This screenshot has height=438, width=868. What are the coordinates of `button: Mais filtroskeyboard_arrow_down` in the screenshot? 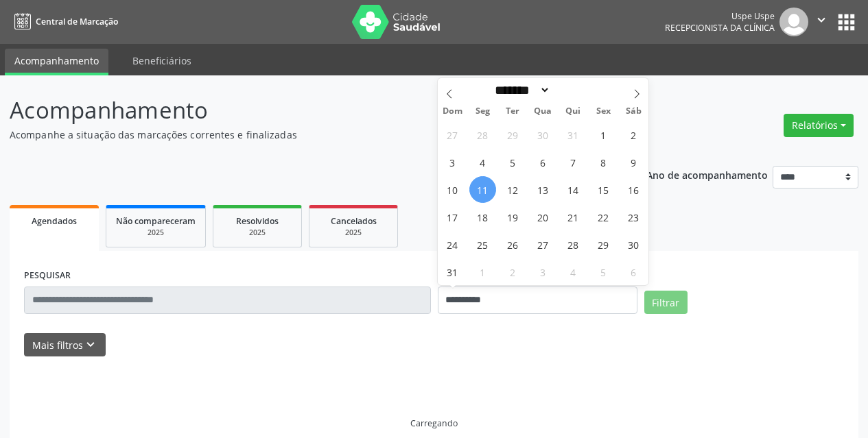 It's located at (64, 345).